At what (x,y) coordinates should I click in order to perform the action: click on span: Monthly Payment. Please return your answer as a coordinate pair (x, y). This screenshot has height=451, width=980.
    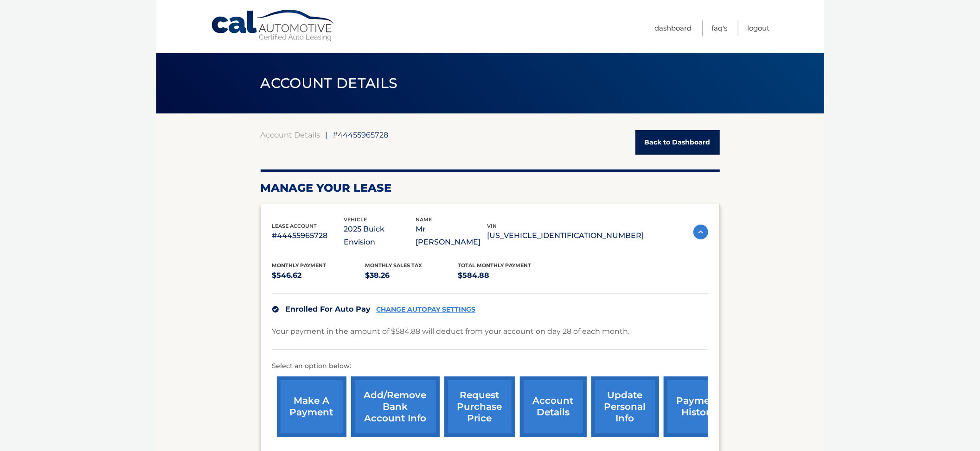
    Looking at the image, I should click on (299, 265).